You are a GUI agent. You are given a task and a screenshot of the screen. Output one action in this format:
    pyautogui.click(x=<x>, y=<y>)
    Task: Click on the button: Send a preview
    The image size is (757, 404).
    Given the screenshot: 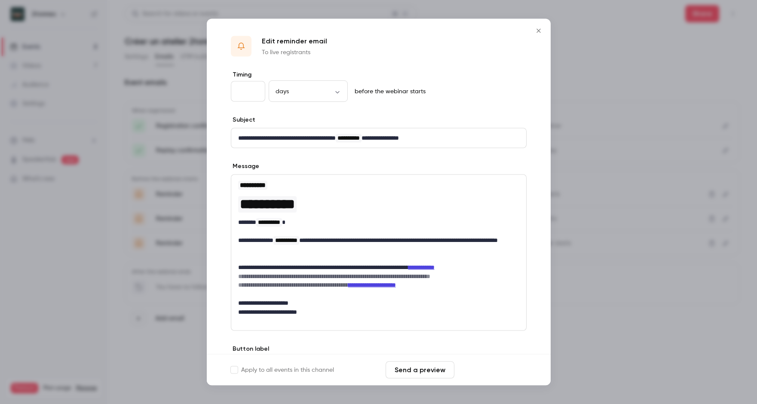 What is the action you would take?
    pyautogui.click(x=420, y=370)
    